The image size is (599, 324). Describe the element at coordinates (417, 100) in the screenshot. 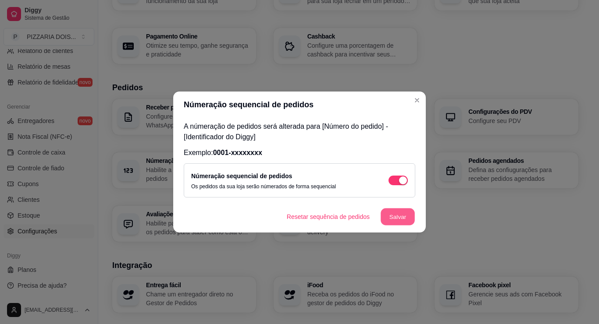

I see `button: Close` at that location.